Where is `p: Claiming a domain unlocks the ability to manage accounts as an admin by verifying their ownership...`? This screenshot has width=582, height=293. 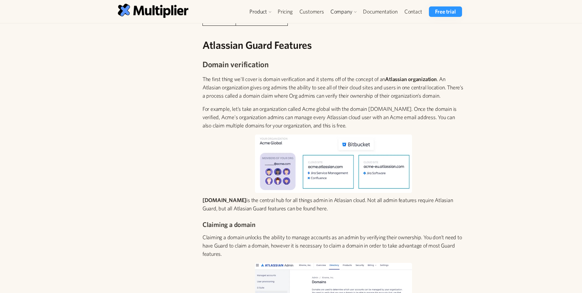
p: Claiming a domain unlocks the ability to manage accounts as an admin by verifying their ownership... is located at coordinates (334, 245).